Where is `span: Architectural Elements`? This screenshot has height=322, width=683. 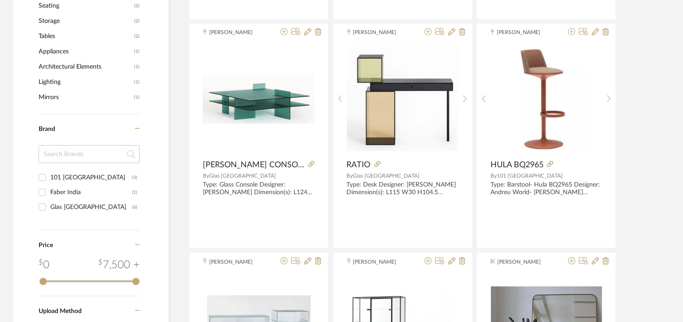
span: Architectural Elements is located at coordinates (85, 67).